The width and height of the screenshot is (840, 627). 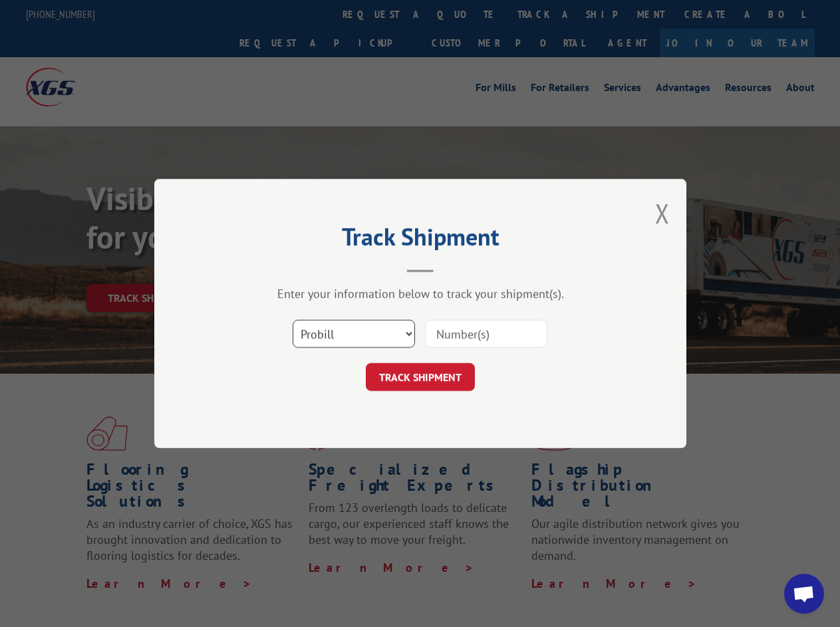 What do you see at coordinates (420, 240) in the screenshot?
I see `h2: Track Shipment` at bounding box center [420, 240].